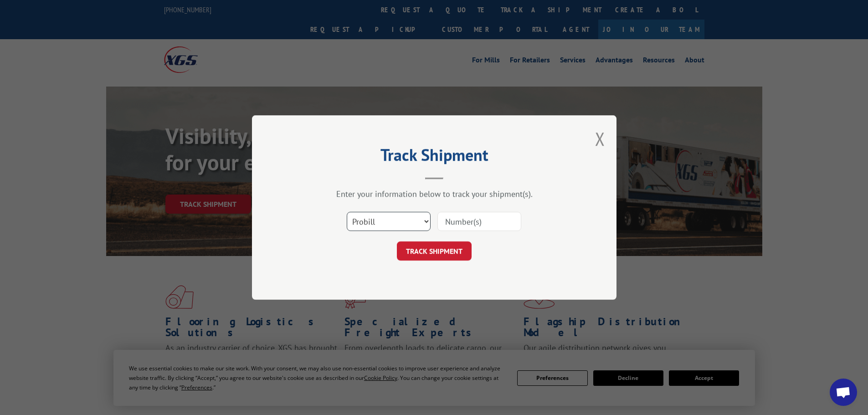 This screenshot has height=415, width=868. What do you see at coordinates (600, 139) in the screenshot?
I see `button: Close modal` at bounding box center [600, 139].